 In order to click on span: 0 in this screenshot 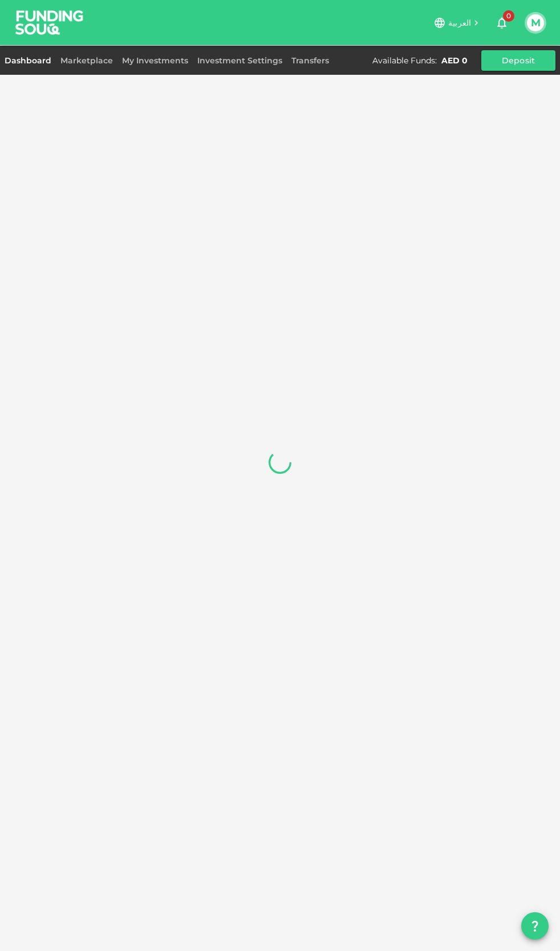, I will do `click(509, 16)`.